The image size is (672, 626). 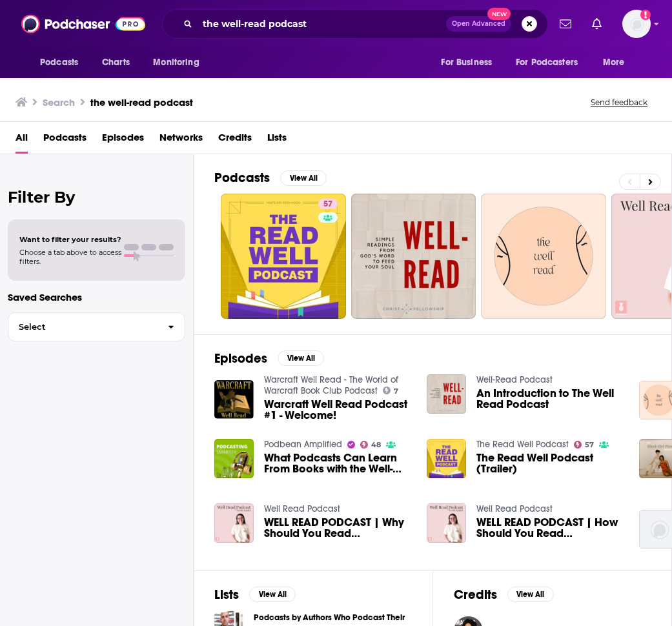 I want to click on a: Credits, so click(x=235, y=140).